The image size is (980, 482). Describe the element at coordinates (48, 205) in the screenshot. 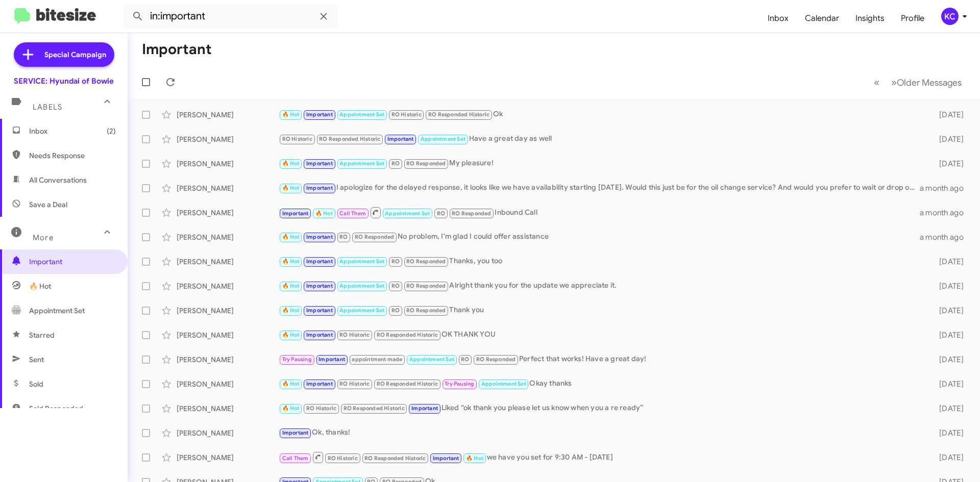

I see `span: Save a Deal` at that location.